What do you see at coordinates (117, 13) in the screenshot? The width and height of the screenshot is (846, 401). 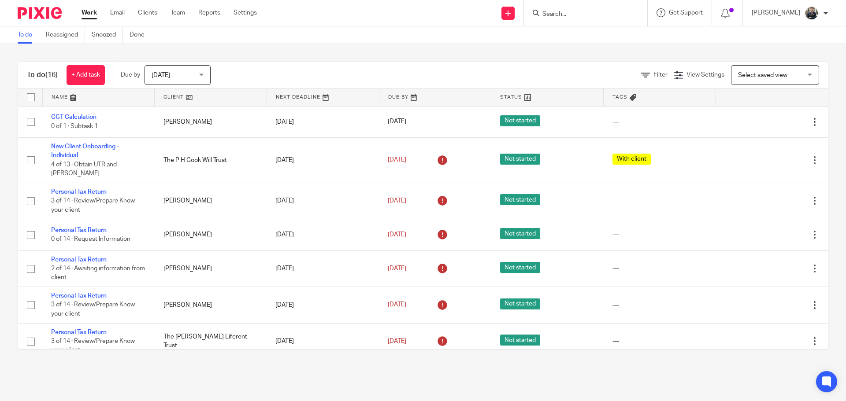 I see `a: Email` at bounding box center [117, 13].